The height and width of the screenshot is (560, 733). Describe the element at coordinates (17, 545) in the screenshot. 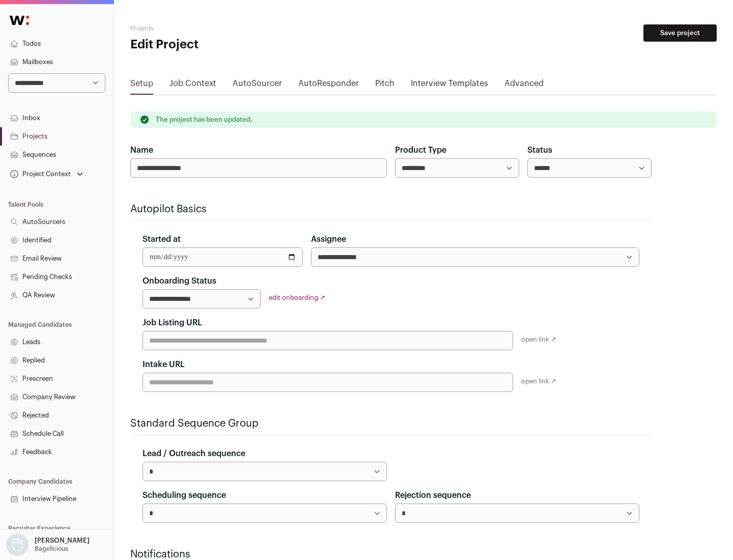

I see `img: nopic.png` at that location.